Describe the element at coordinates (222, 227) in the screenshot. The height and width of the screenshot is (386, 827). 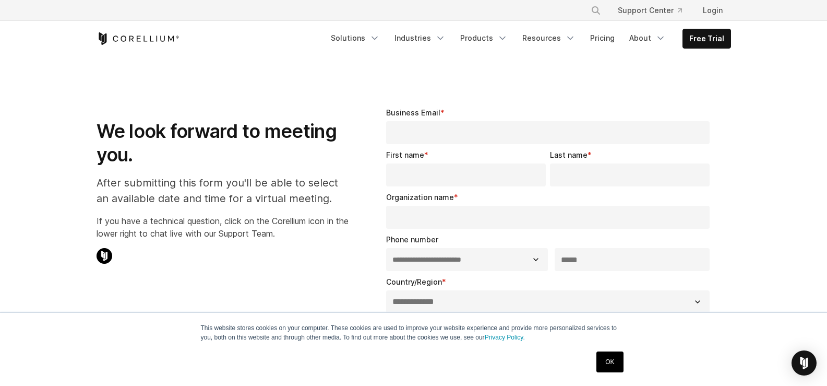
I see `p: If you have a technical question, click on the Corellium icon in the lower right to chat live wit...` at that location.